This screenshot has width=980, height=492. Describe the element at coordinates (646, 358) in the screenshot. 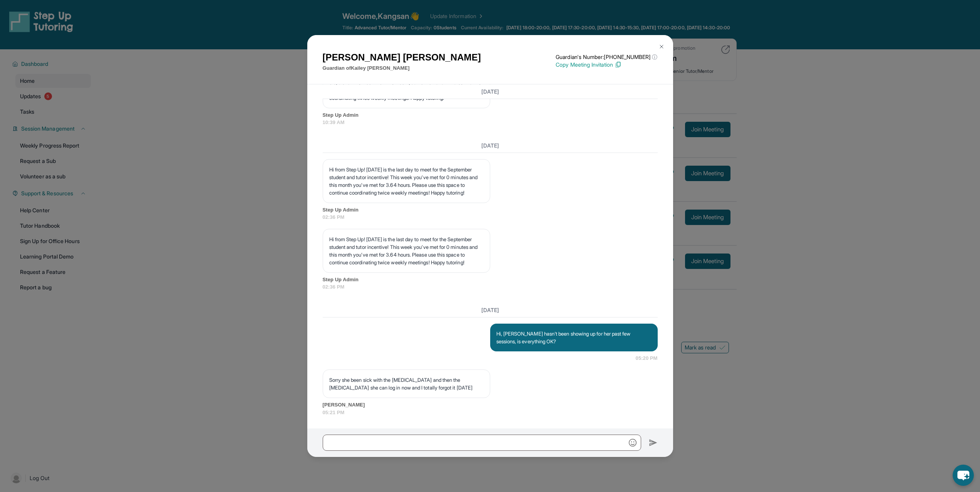

I see `span: 05:20 PM` at that location.